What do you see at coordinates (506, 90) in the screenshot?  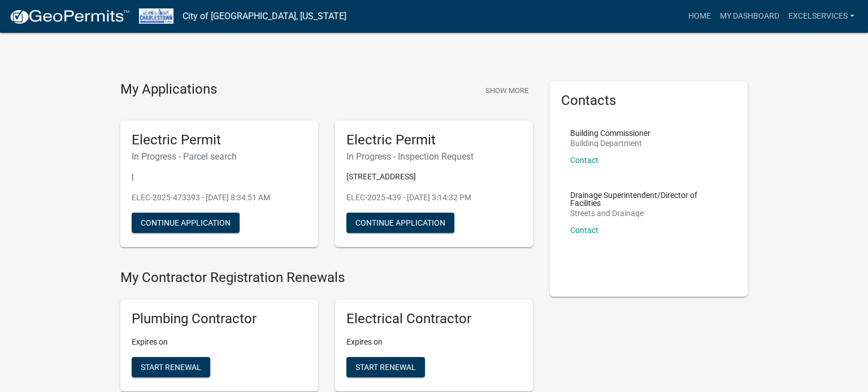 I see `button: Show More` at bounding box center [506, 90].